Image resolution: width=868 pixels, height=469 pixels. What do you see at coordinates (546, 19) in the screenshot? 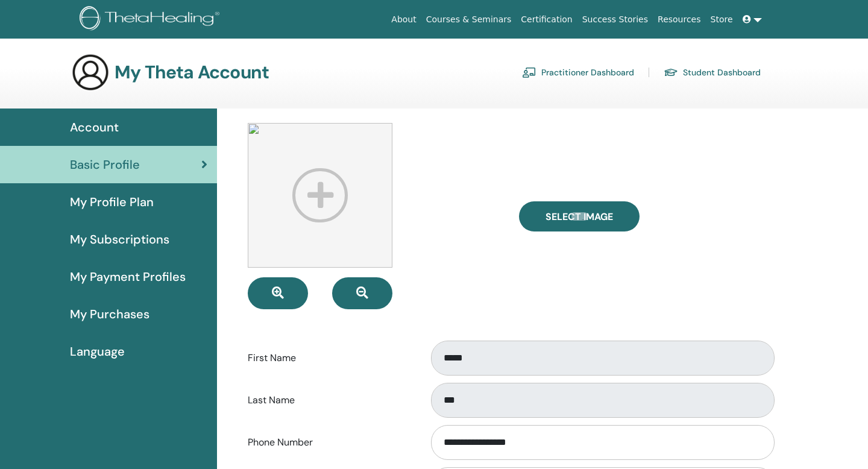
I see `a: Certification` at bounding box center [546, 19].